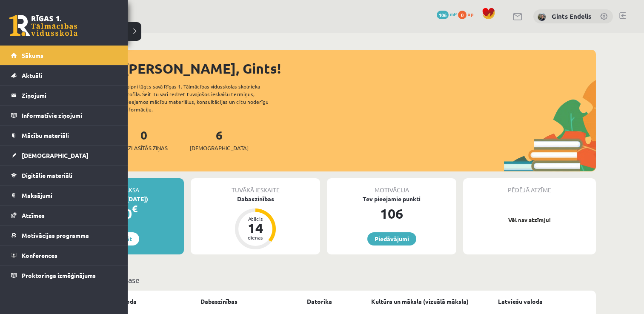 The height and width of the screenshot is (314, 644). What do you see at coordinates (467, 14) in the screenshot?
I see `a: 0 xp` at bounding box center [467, 14].